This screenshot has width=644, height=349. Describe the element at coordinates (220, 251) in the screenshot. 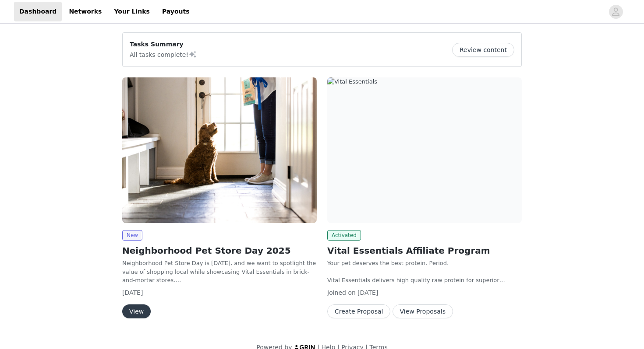

I see `h2: Neighborhood Pet Store Day 2025` at that location.